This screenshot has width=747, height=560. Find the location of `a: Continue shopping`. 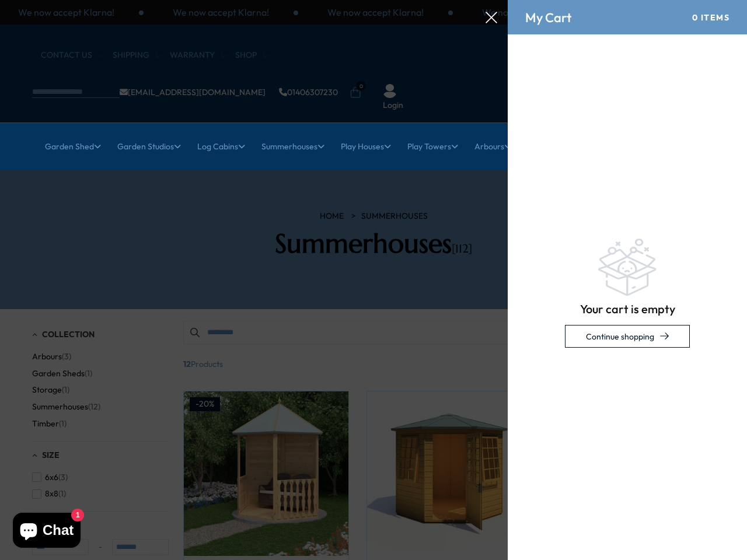

a: Continue shopping is located at coordinates (627, 336).